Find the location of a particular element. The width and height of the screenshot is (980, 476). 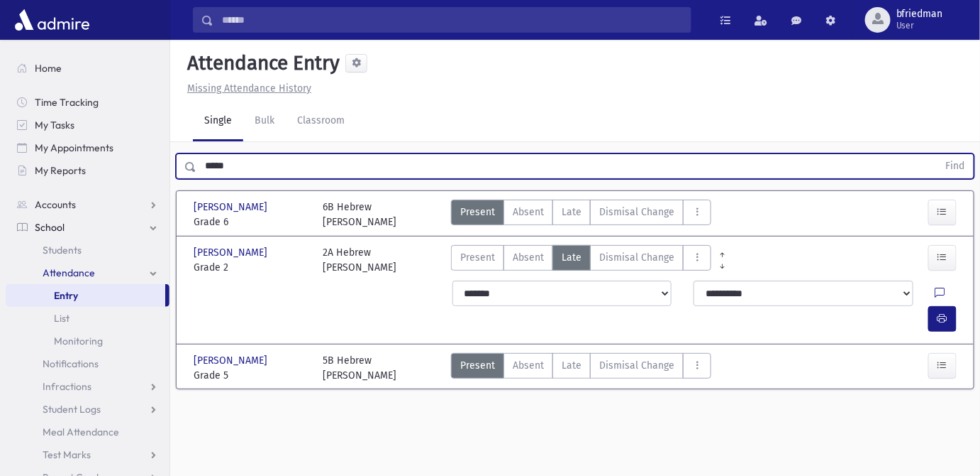

span: Grade 5 is located at coordinates (251, 375).